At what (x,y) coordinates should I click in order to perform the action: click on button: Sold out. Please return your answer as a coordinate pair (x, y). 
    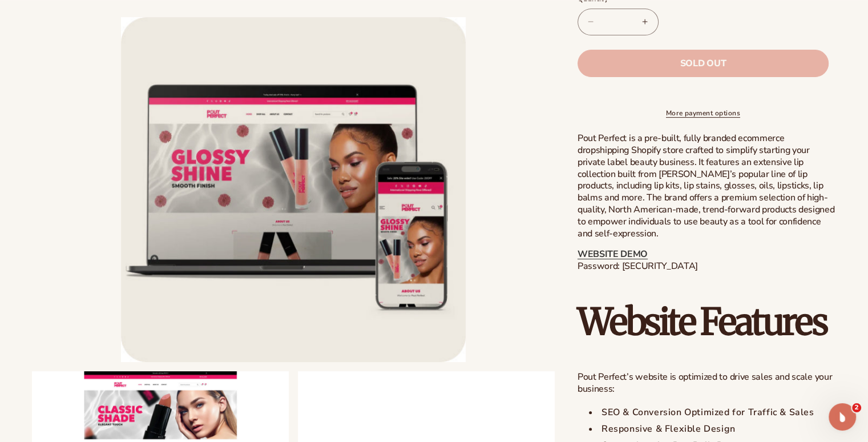
    Looking at the image, I should click on (703, 63).